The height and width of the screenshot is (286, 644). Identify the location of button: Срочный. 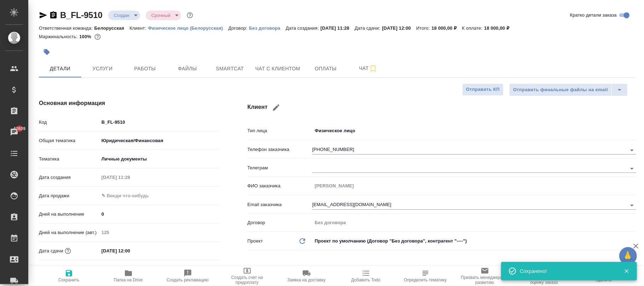
(161, 15).